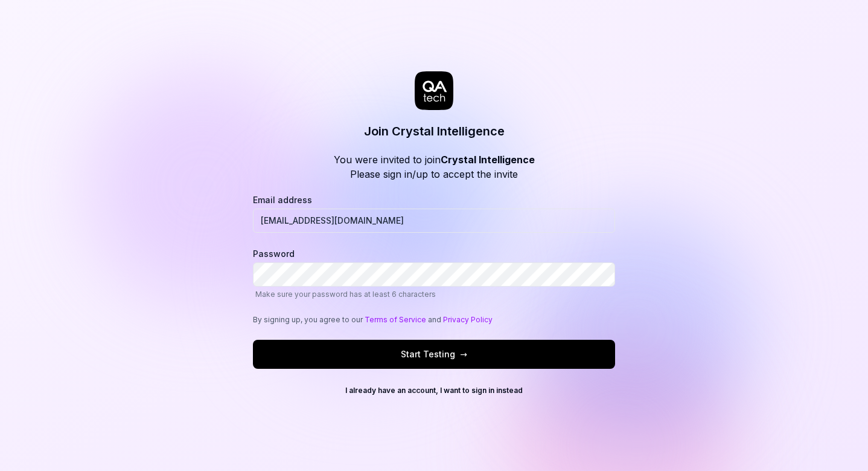 This screenshot has height=471, width=868. What do you see at coordinates (434, 221) in the screenshot?
I see `input: Email address` at bounding box center [434, 221].